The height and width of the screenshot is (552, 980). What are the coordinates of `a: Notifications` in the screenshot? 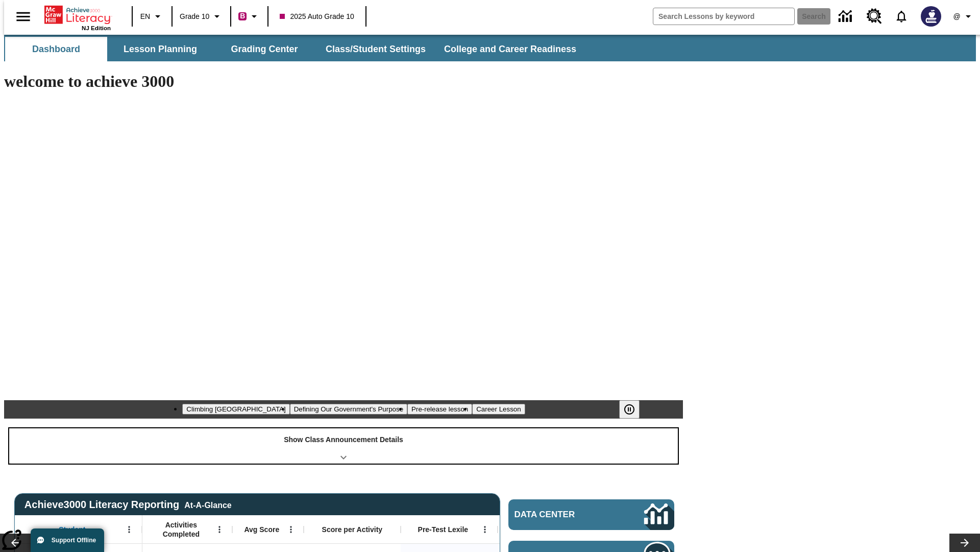 It's located at (902, 16).